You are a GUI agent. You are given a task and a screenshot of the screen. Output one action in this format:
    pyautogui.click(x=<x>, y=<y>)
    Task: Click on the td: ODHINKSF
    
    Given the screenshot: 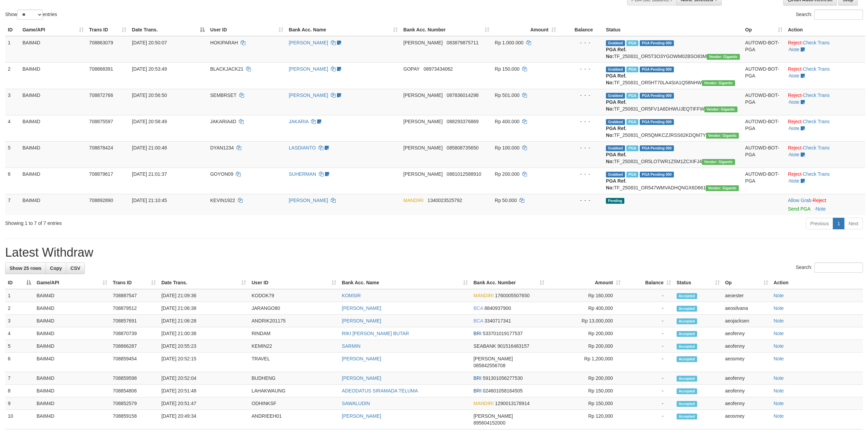 What is the action you would take?
    pyautogui.click(x=294, y=404)
    